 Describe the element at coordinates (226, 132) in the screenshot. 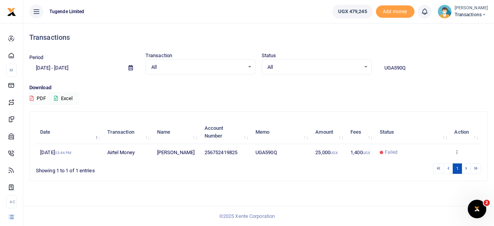

I see `th: Account Number: activate to sort column ascending` at that location.